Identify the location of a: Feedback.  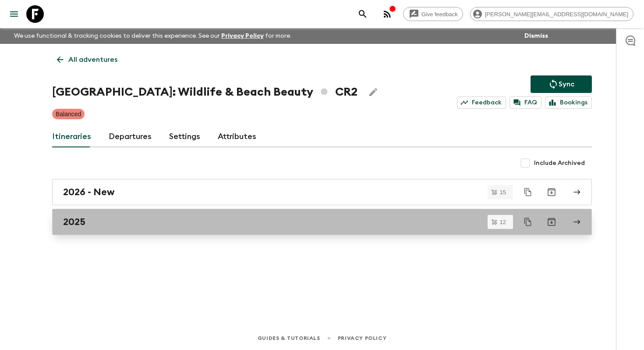
(482, 102).